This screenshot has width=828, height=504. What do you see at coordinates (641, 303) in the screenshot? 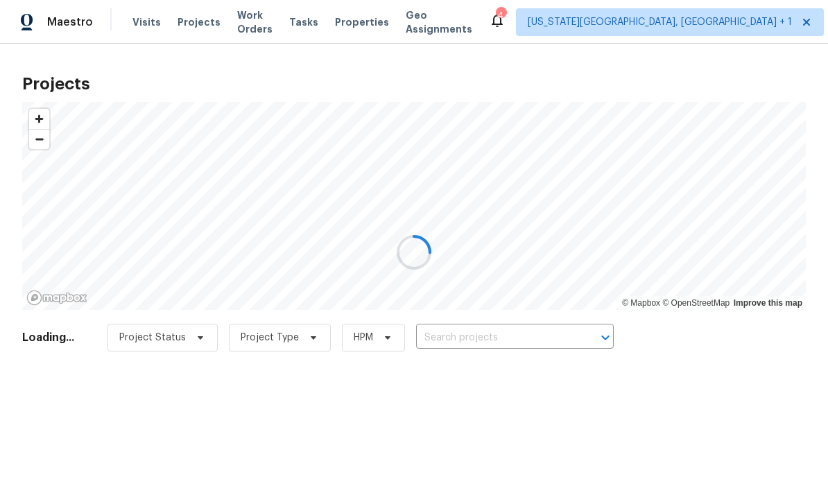
I see `a: Mapbox` at bounding box center [641, 303].